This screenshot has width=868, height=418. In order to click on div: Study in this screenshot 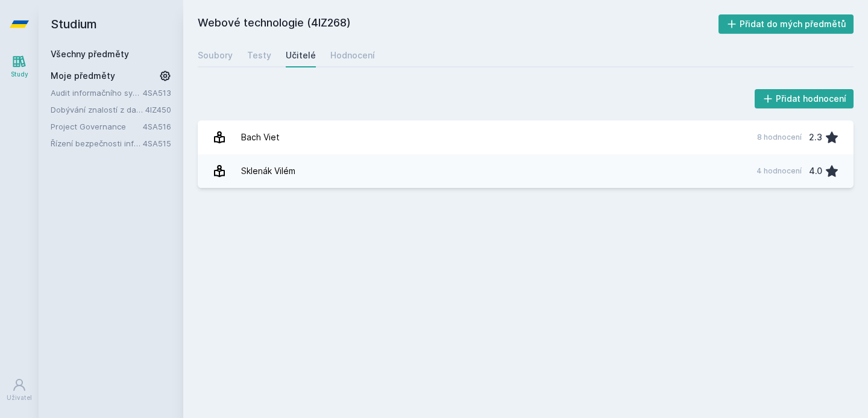, I will do `click(19, 74)`.